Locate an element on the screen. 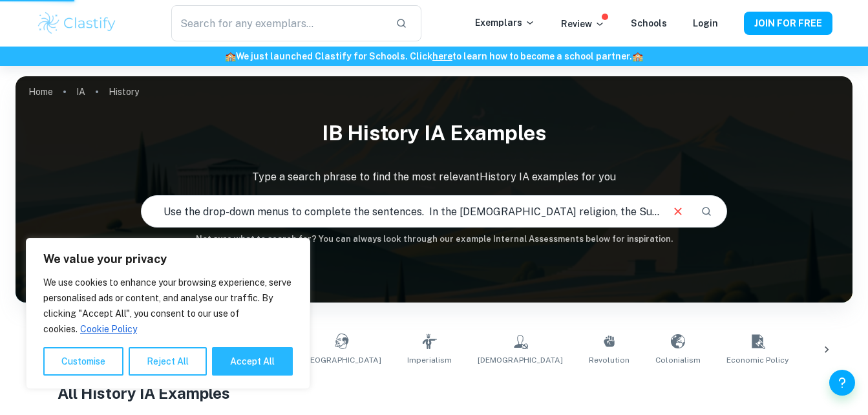  p: Type a search phrase to find the most relevant History IA examples for you is located at coordinates (434, 177).